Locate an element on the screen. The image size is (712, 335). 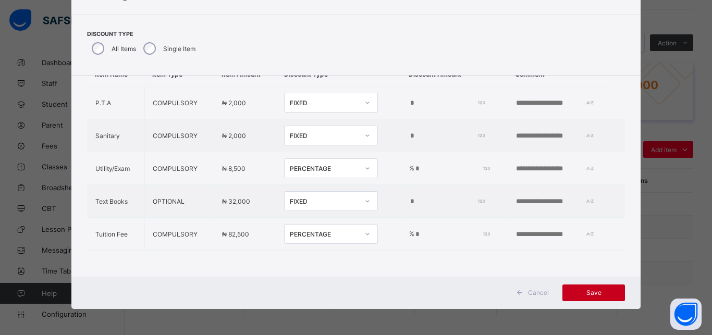
td: Utility/Exam is located at coordinates (116, 168).